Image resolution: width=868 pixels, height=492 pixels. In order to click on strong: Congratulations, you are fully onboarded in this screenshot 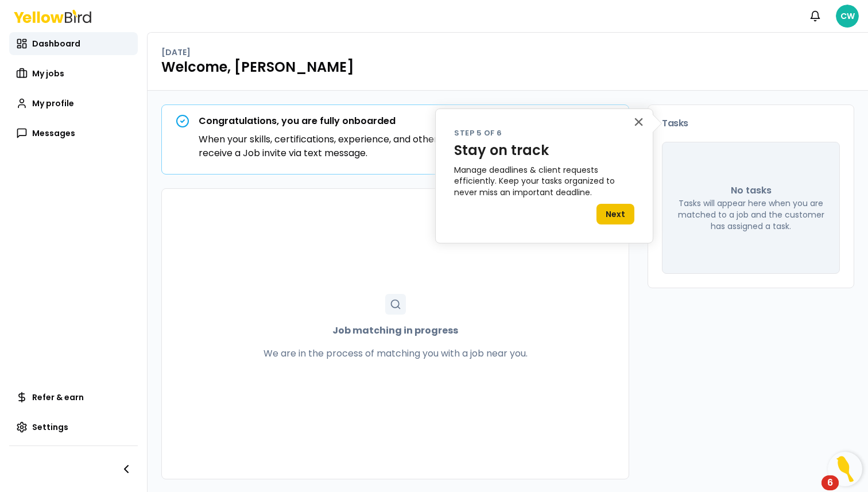, I will do `click(297, 121)`.